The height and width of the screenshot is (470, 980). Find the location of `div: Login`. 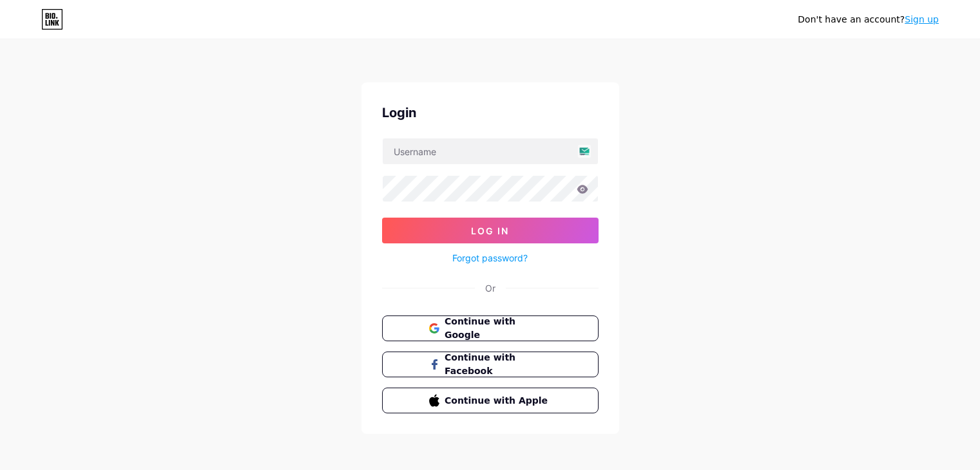

div: Login is located at coordinates (490, 112).